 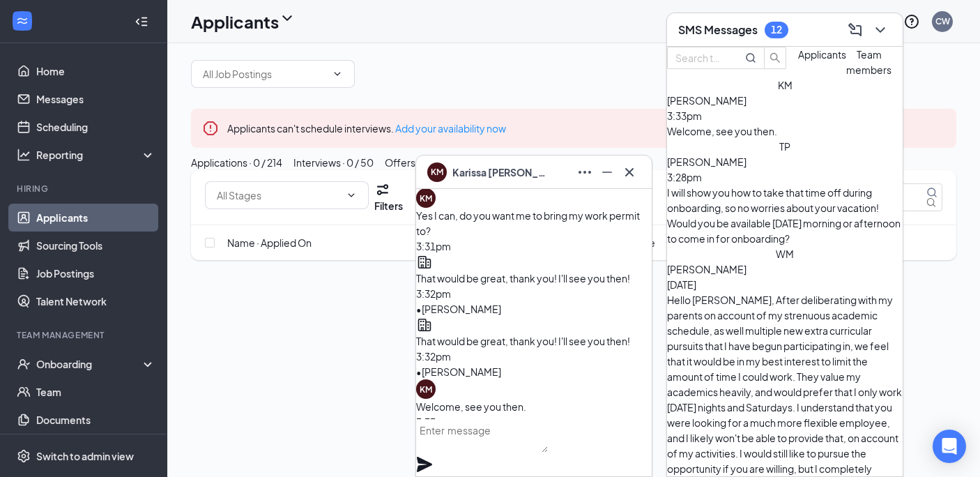 I want to click on div: CW, so click(x=942, y=21).